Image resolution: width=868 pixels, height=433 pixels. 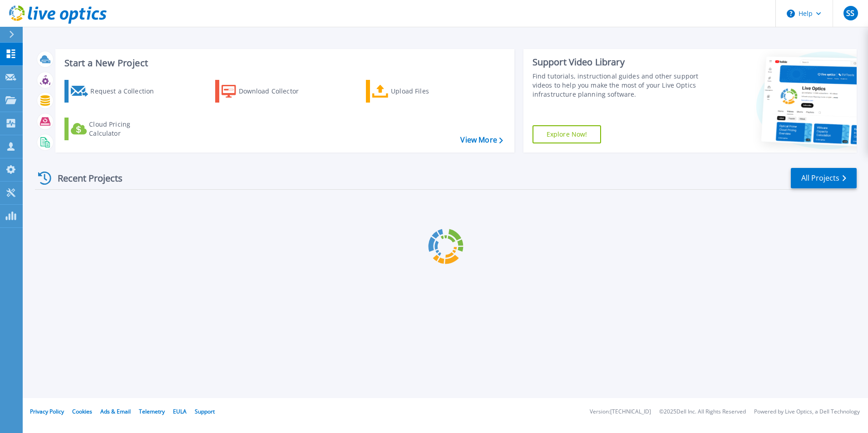 What do you see at coordinates (283, 63) in the screenshot?
I see `h3: Start a New Project` at bounding box center [283, 63].